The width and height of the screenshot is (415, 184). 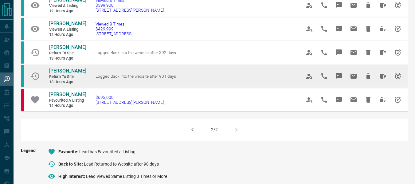 I want to click on span: Logged Back into the website after 392 days, so click(x=136, y=52).